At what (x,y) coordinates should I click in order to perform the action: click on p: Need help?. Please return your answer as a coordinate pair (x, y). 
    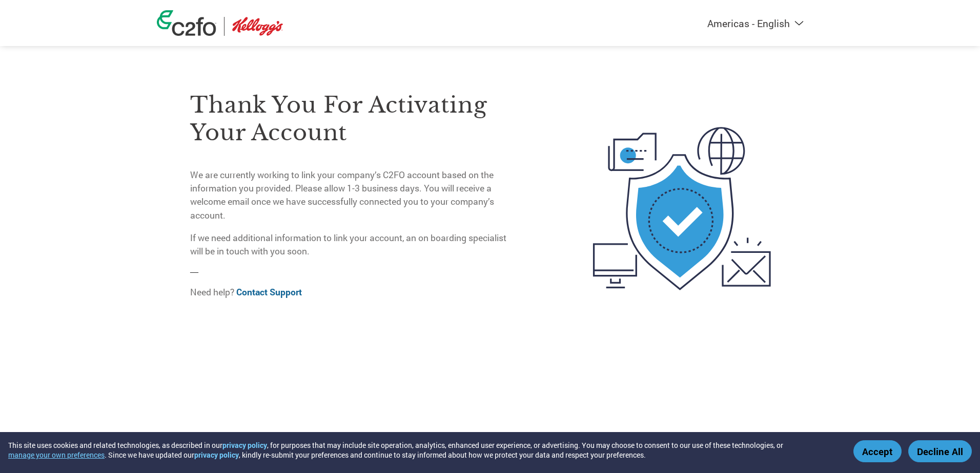
    Looking at the image, I should click on (352, 293).